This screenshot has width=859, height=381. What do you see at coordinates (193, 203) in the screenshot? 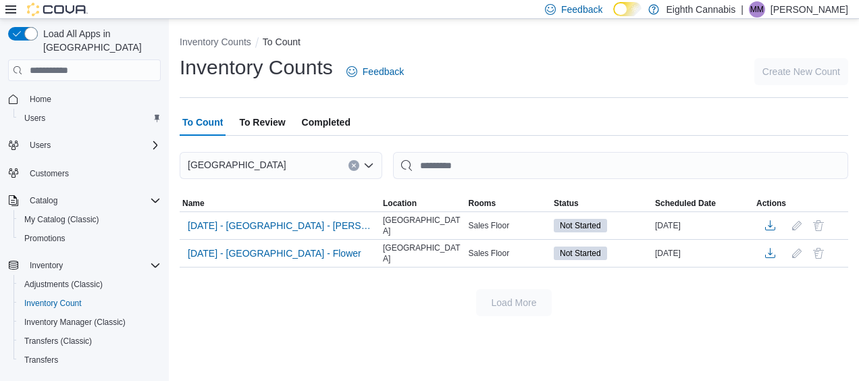
I see `span: Name` at bounding box center [193, 203].